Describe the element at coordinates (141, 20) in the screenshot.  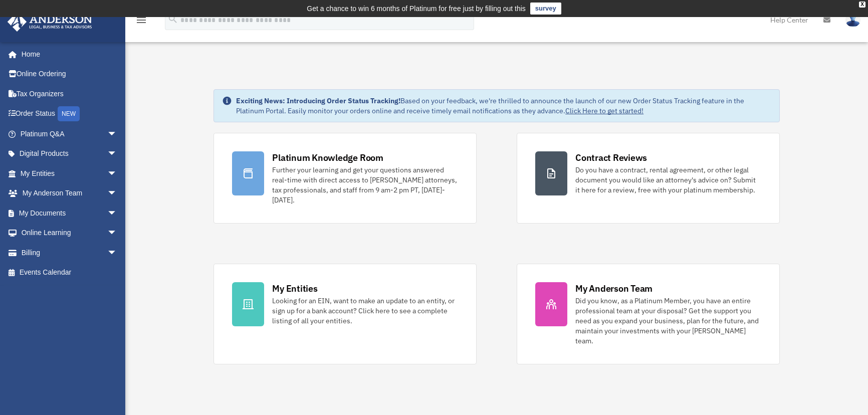
I see `i: menu` at that location.